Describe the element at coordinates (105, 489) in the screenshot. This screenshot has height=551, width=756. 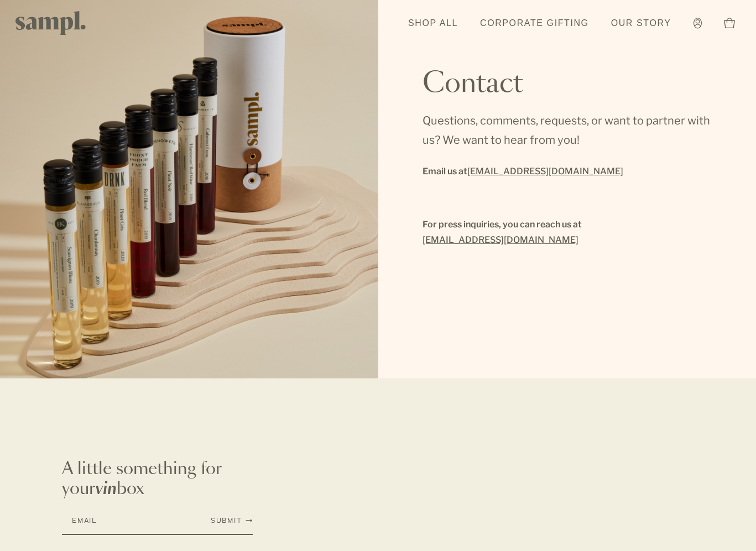
I see `em: vin` at that location.